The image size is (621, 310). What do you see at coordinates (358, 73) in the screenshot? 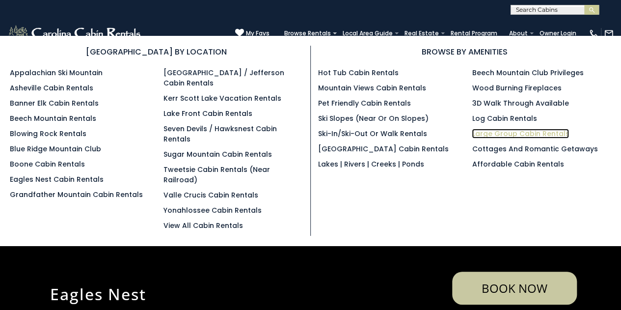
I see `a: Hot Tub Cabin Rentals` at bounding box center [358, 73].